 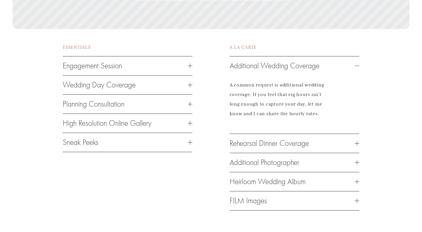 What do you see at coordinates (125, 123) in the screenshot?
I see `span: High Resolution Online Gallery` at bounding box center [125, 123].